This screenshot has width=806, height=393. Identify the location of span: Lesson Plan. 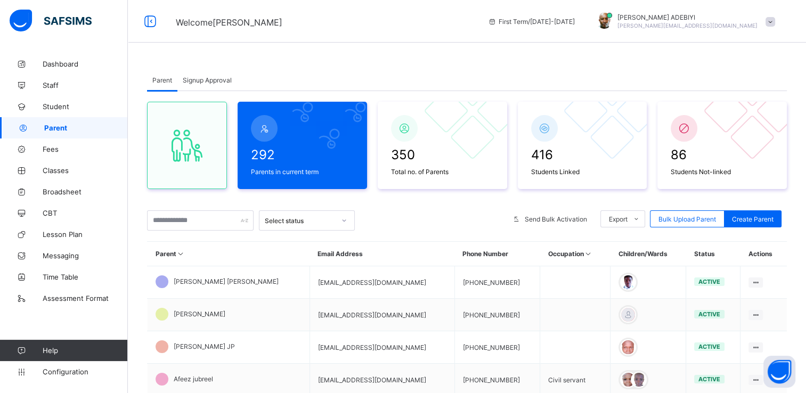
(85, 234).